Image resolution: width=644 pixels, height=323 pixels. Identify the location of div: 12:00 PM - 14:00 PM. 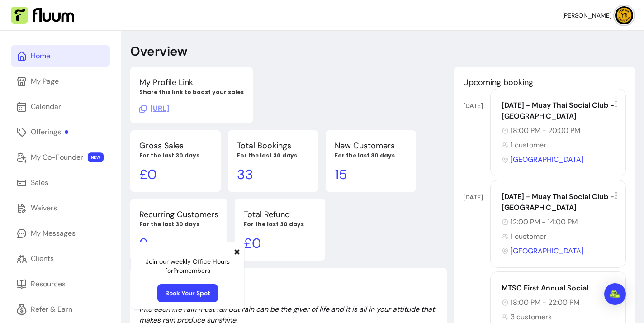
(561, 223).